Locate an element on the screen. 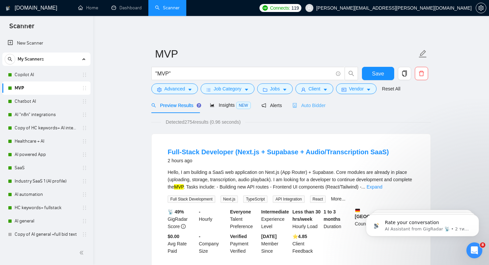 Image resolution: width=489 pixels, height=265 pixels. button: folderJobscaret-down is located at coordinates (275, 89).